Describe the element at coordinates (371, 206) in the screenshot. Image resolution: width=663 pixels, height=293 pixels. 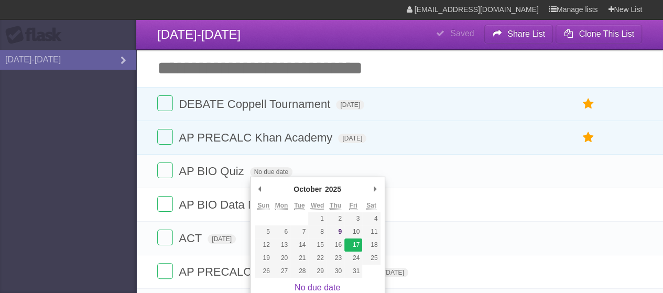
I see `abbr: Saturday` at that location.